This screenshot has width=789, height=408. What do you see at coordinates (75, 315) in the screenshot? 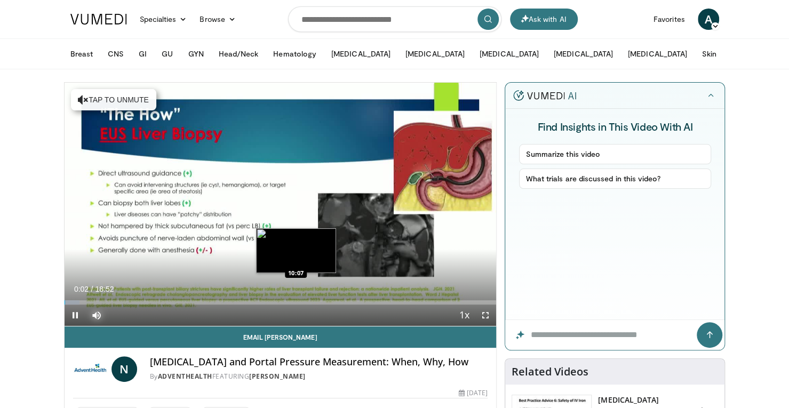
I see `button: Pause` at bounding box center [75, 315].